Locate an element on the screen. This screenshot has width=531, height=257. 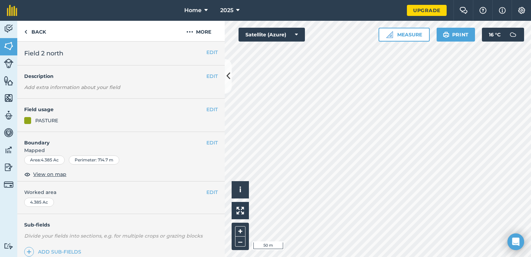
span: 16 ° C is located at coordinates (495, 35).